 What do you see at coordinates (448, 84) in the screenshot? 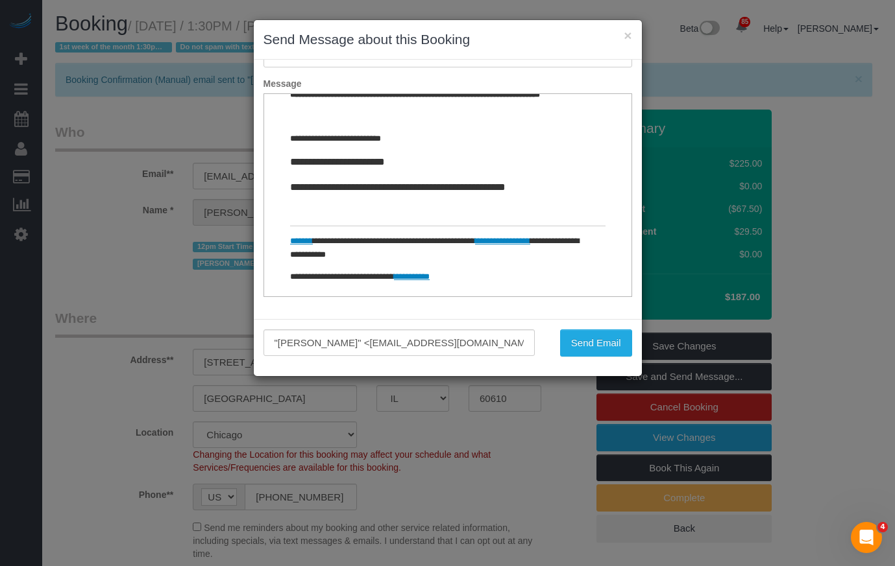
I see `label: Message` at bounding box center [448, 84].